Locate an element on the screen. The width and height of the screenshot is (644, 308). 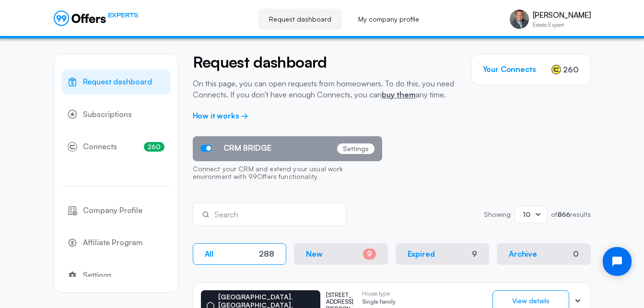
span: Affiliate Program is located at coordinates (113, 243).